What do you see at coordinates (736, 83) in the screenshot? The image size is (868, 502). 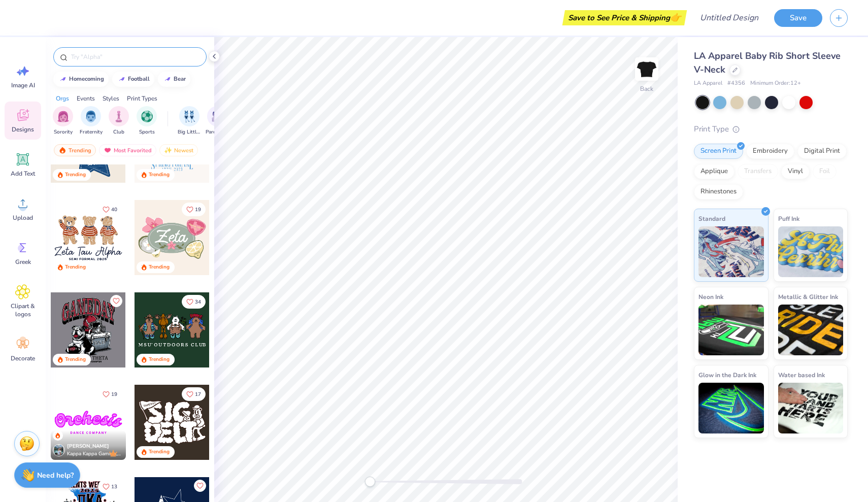 I see `span: # 4356` at bounding box center [736, 83].